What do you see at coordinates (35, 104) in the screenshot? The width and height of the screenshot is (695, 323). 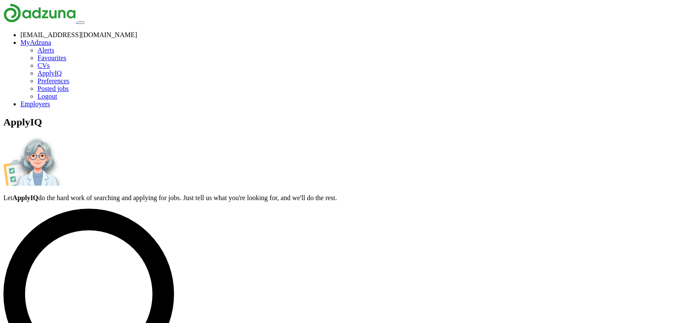 I see `a: Employers` at bounding box center [35, 104].